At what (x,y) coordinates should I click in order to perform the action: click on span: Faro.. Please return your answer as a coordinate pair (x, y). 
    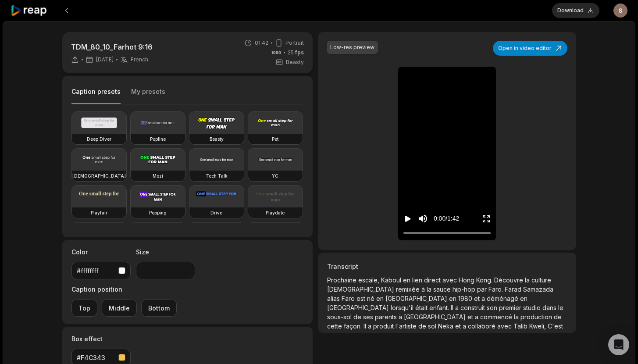
    Looking at the image, I should click on (496, 289).